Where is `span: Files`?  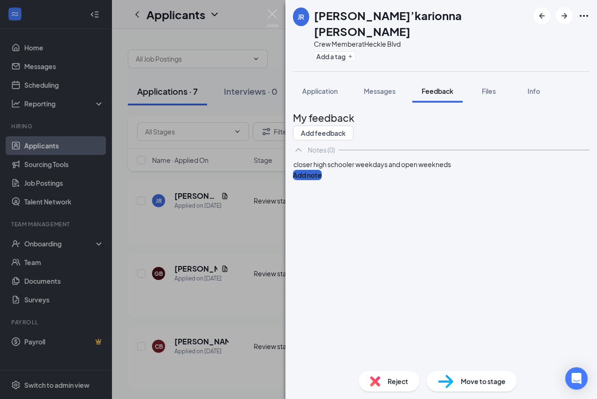 span: Files is located at coordinates (489, 91).